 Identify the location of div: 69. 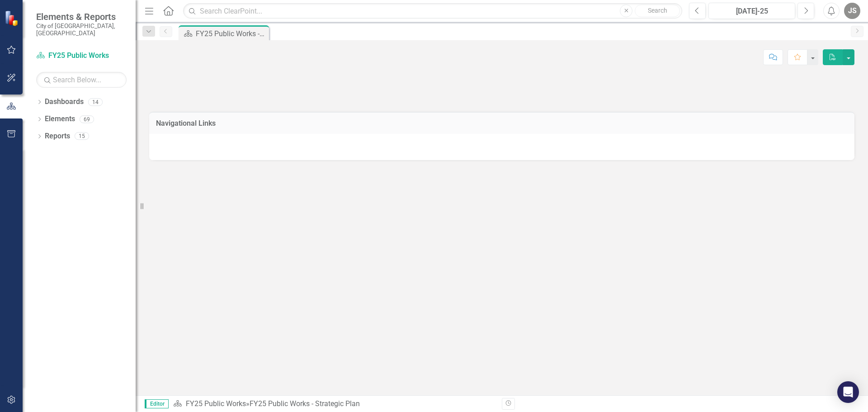
(87, 119).